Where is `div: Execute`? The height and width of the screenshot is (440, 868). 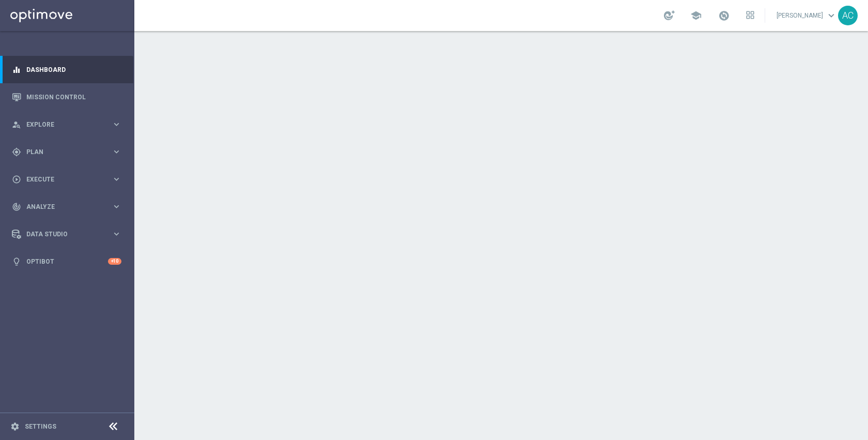
div: Execute is located at coordinates (61, 179).